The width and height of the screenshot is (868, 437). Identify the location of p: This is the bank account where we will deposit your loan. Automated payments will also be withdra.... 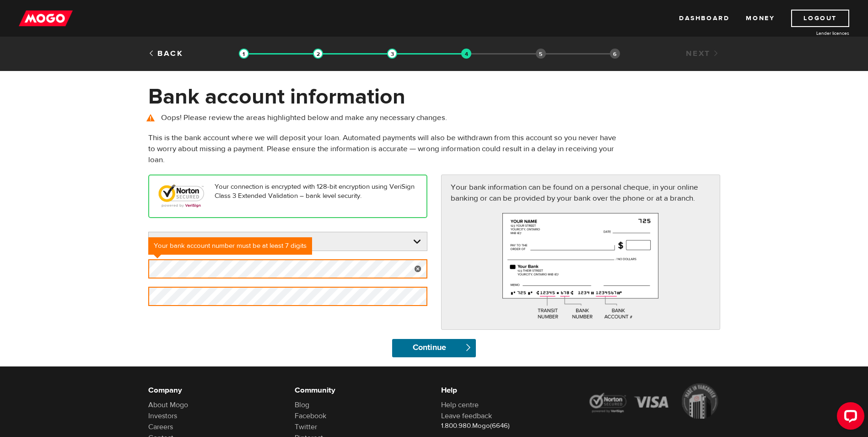
(385, 149).